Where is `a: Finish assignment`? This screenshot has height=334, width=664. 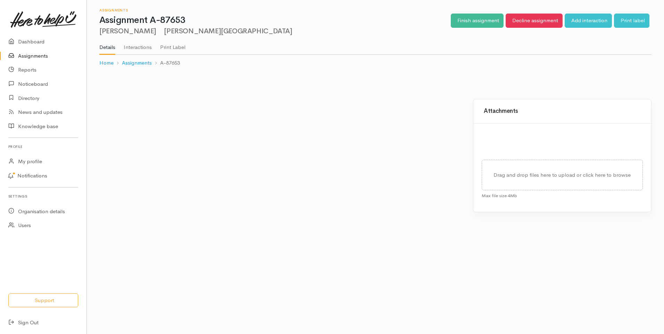 a: Finish assignment is located at coordinates (477, 20).